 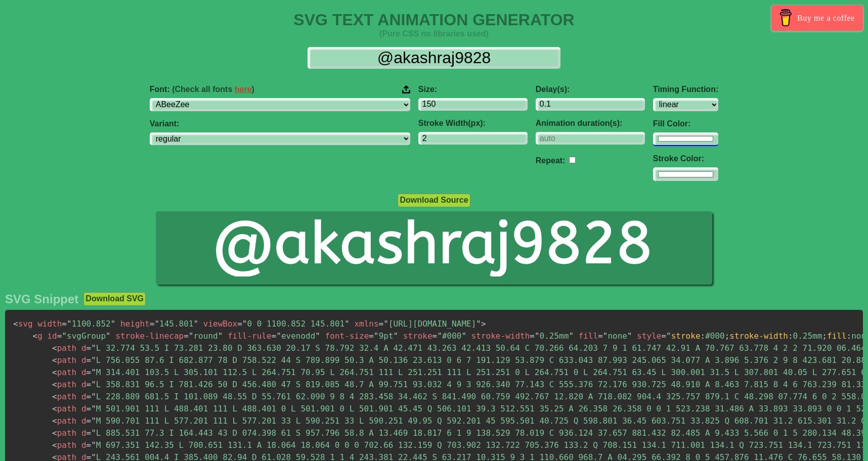 I want to click on label: Size:, so click(x=473, y=90).